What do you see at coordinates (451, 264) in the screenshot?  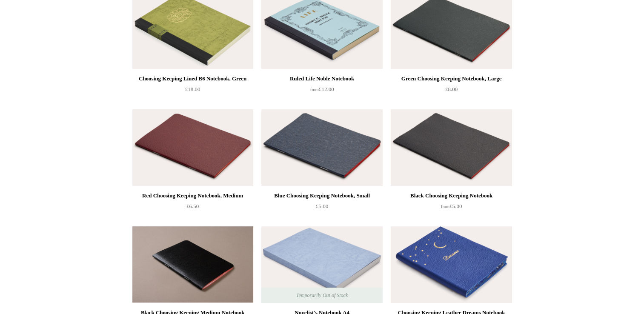 I see `a: Choosing Keeping Leather Dreams Notebook Choosing Keeping Leather Dreams Notebook` at bounding box center [451, 264].